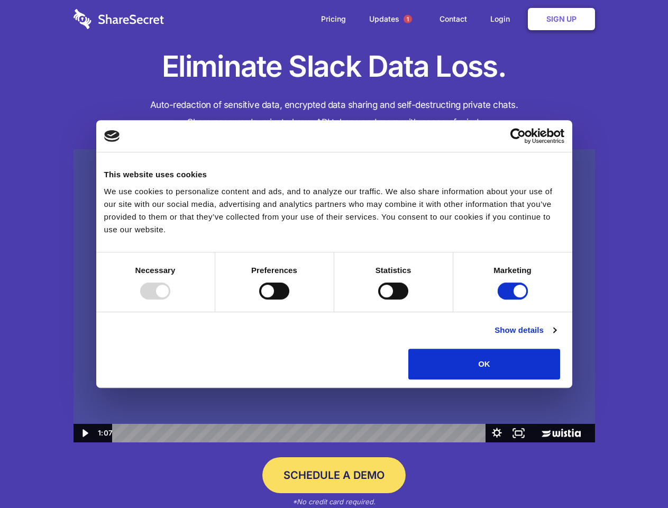 This screenshot has width=668, height=508. I want to click on button: Fullscreen, so click(518, 433).